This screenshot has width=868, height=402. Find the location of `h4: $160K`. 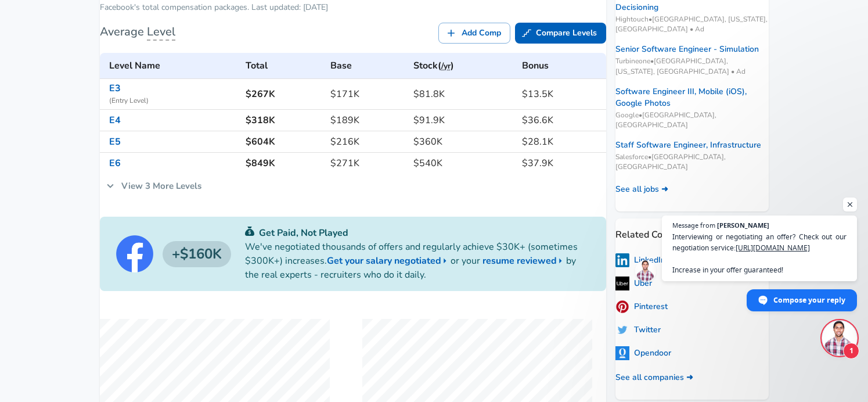

h4: $160K is located at coordinates (197, 255).